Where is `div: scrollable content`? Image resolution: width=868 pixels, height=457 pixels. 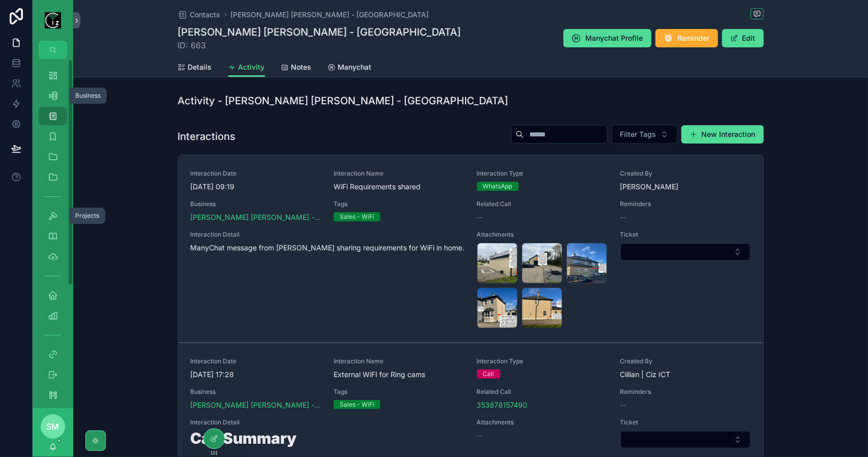 div: scrollable content is located at coordinates (53, 234).